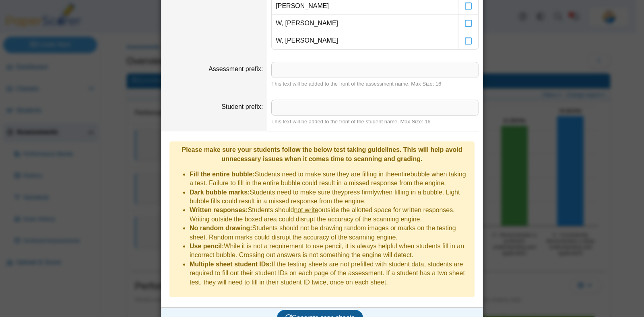 Image resolution: width=644 pixels, height=317 pixels. Describe the element at coordinates (330, 251) in the screenshot. I see `li: While it is not a requirement to use pencil, it is always helpful when students fill in an incorr...` at that location.